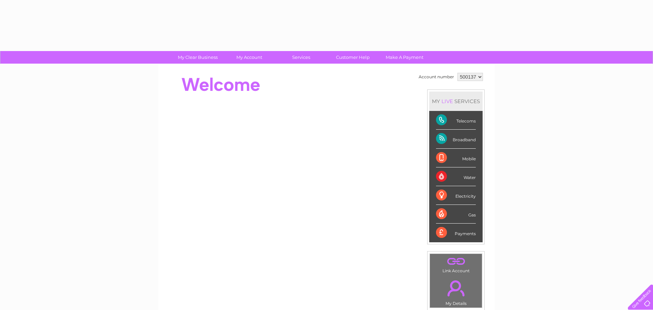 This screenshot has width=653, height=310. What do you see at coordinates (456, 176) in the screenshot?
I see `div: Water` at bounding box center [456, 176].